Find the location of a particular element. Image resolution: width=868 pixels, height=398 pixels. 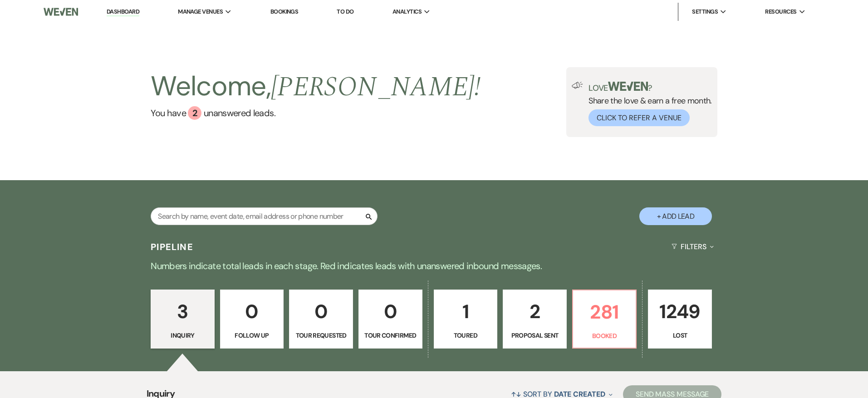

a: To Do is located at coordinates (345, 11).